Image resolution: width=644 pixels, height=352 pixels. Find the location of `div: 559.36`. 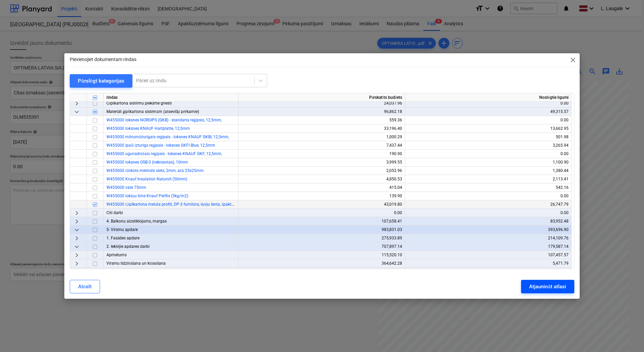

div: 559.36 is located at coordinates (321, 120).